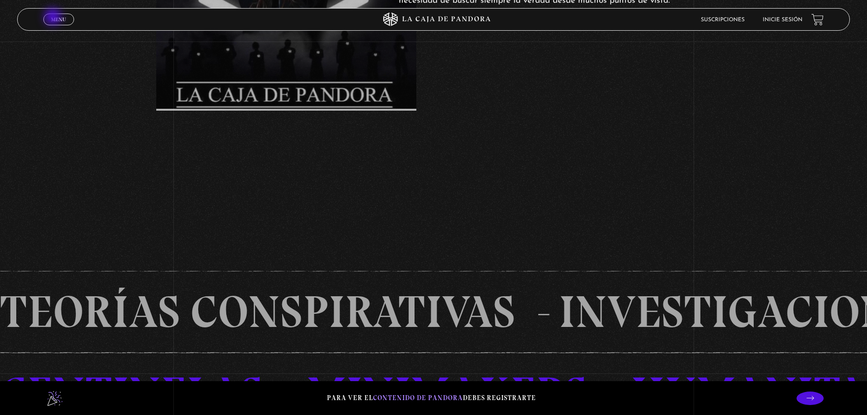 This screenshot has height=415, width=867. I want to click on a: View your shopping cart, so click(818, 19).